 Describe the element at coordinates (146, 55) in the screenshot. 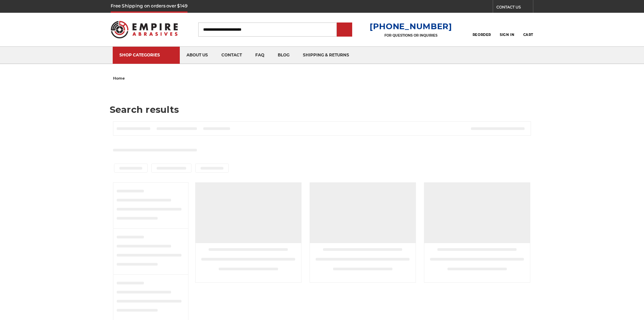

I see `div: SHOP CATEGORIES` at that location.